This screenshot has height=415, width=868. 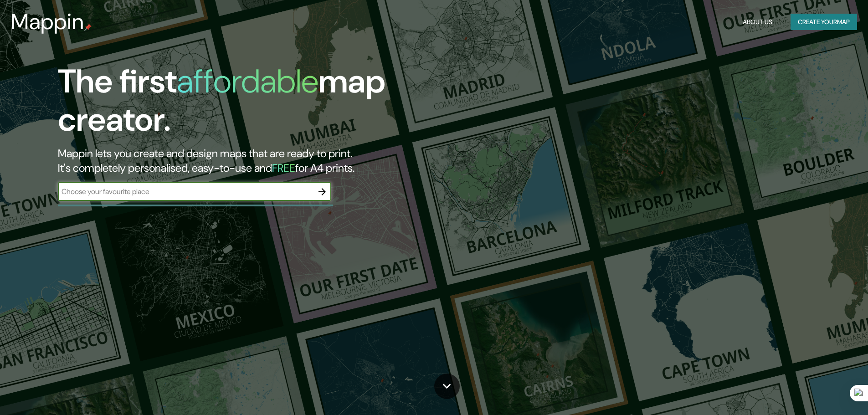 I want to click on input: Choose your favourite place, so click(x=185, y=191).